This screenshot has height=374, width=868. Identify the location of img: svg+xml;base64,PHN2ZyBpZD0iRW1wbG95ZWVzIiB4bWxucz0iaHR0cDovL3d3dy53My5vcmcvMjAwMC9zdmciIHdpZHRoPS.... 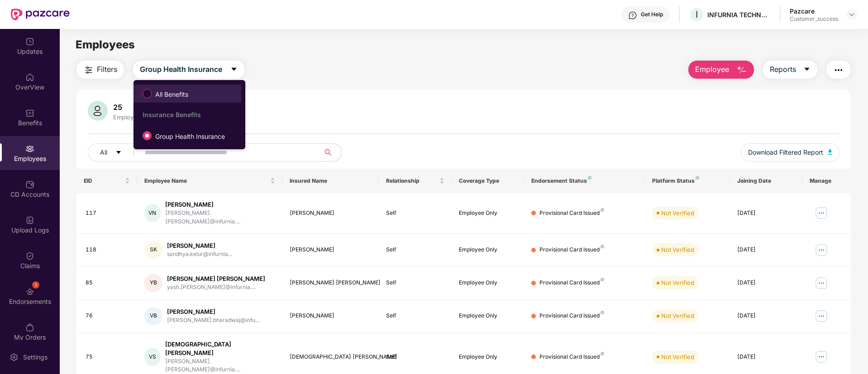
(30, 149).